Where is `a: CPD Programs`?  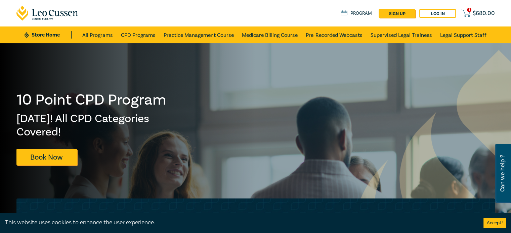
a: CPD Programs is located at coordinates (138, 35).